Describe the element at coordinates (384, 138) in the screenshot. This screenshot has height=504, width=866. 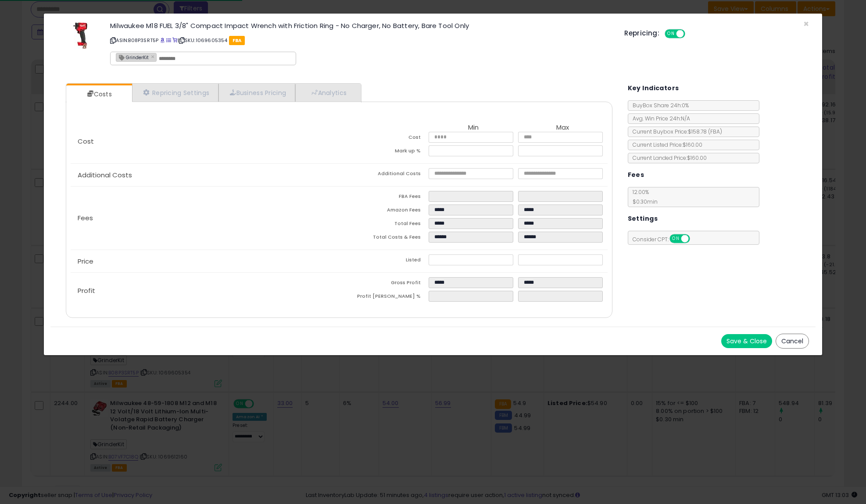
I see `td: Cost` at that location.